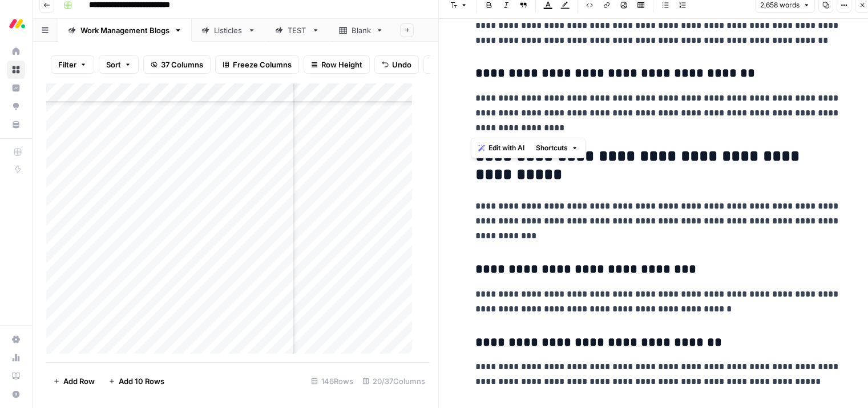 This screenshot has width=868, height=408. Describe the element at coordinates (228, 31) in the screenshot. I see `a: Listicles` at that location.